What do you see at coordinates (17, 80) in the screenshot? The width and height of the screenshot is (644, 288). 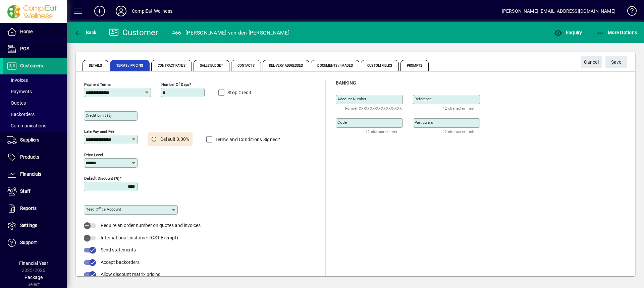 I see `span: Invoices` at bounding box center [17, 80].